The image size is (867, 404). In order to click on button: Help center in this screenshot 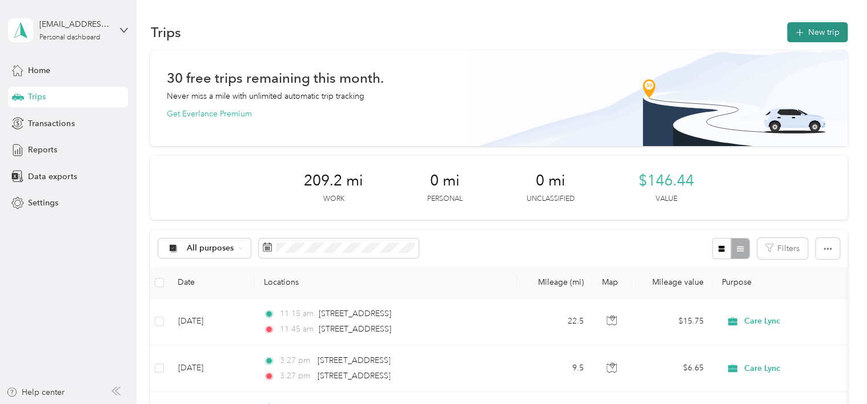, I will do `click(35, 392)`.